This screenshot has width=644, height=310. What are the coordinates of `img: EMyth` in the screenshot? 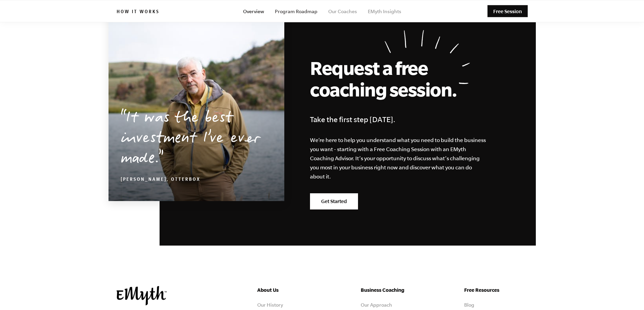 It's located at (141, 296).